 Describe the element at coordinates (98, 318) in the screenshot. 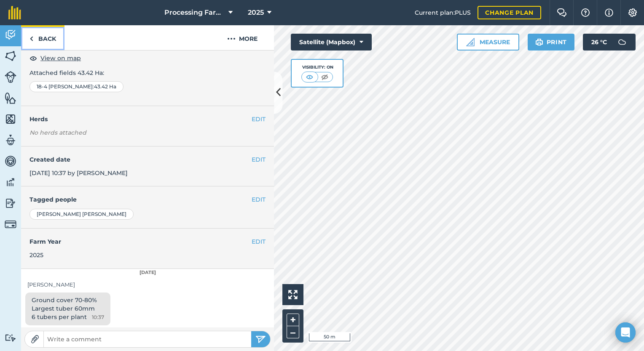

I see `span: 10:37` at that location.